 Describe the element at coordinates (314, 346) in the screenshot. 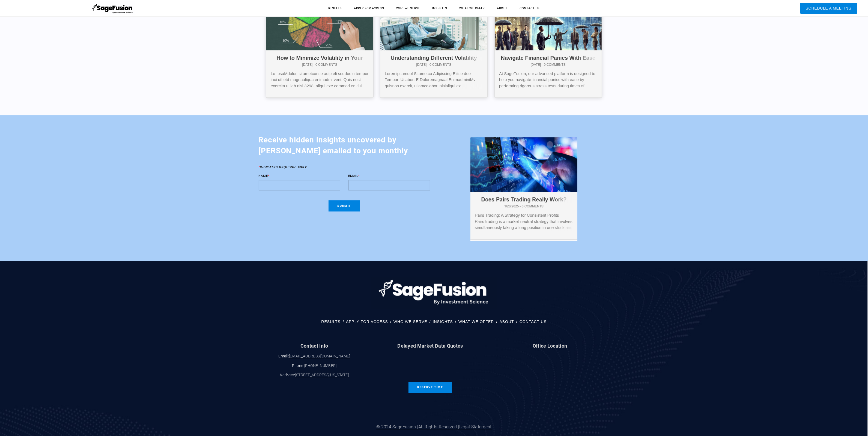

I see `font: Contact Info` at that location.